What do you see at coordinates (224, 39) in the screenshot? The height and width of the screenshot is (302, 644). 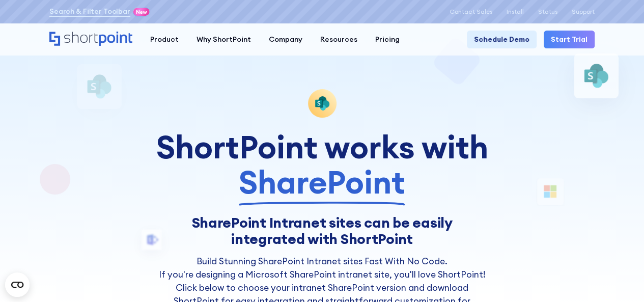 I see `a: Why ShortPoint` at bounding box center [224, 39].